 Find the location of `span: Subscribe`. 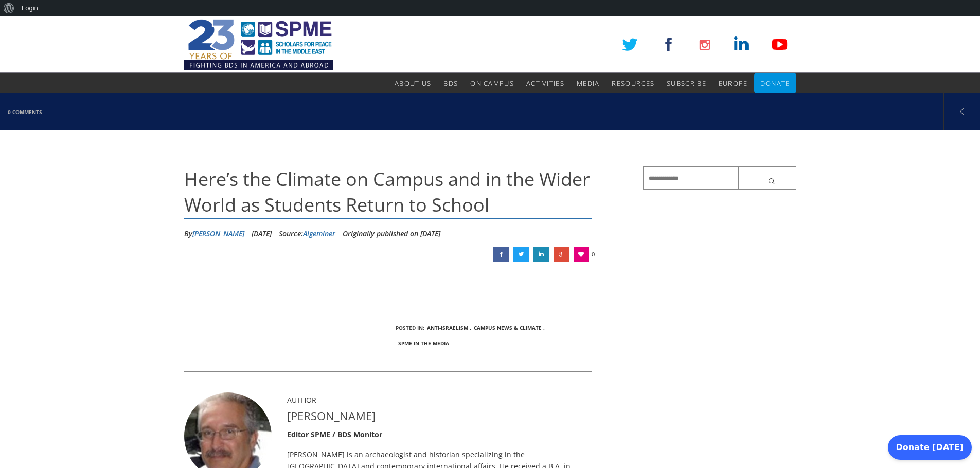

span: Subscribe is located at coordinates (686, 83).